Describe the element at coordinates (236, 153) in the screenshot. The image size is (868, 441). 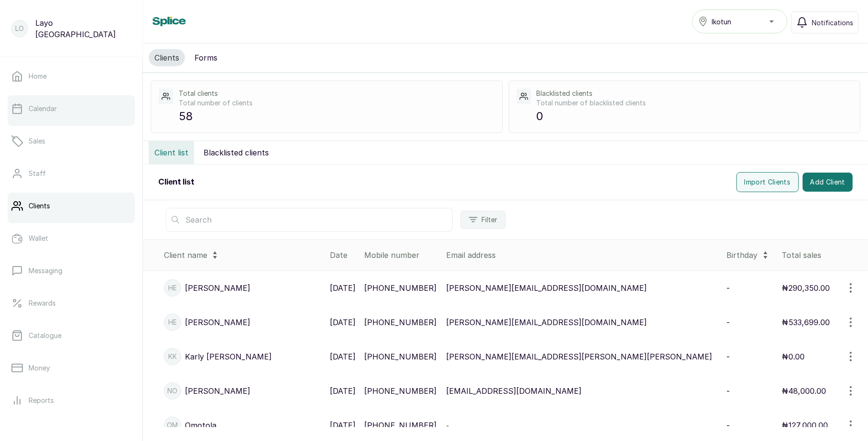
I see `button: Blacklisted clients` at that location.